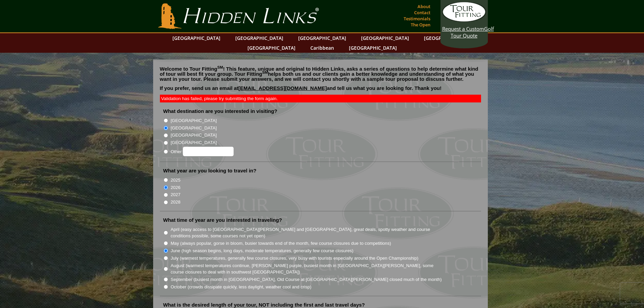 The height and width of the screenshot is (308, 644). What do you see at coordinates (281, 243) in the screenshot?
I see `label: May (always popular, gorse in bloom, busier towards end of the month, few course closures due to ...` at bounding box center [281, 243].